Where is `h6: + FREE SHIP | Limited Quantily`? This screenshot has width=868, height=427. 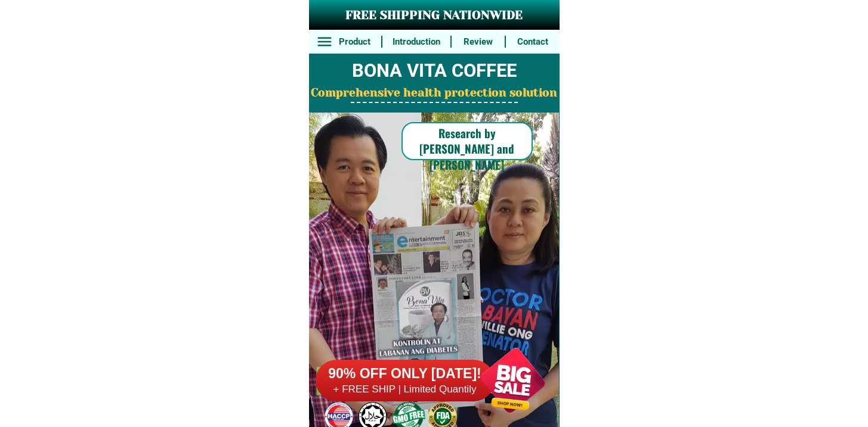 h6: + FREE SHIP | Limited Quantily is located at coordinates (405, 390).